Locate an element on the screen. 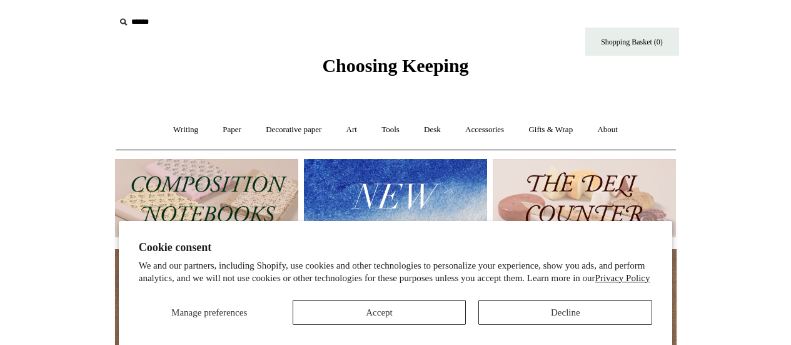 The width and height of the screenshot is (791, 345). button: Manage preferences is located at coordinates (209, 312).